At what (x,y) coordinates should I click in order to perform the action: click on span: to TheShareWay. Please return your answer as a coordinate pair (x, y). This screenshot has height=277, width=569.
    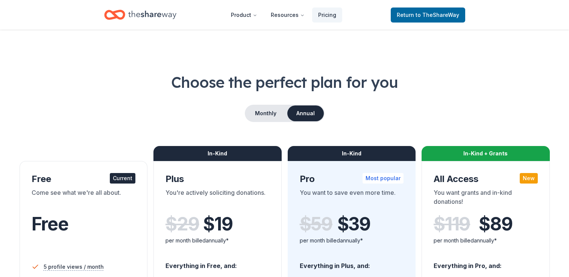
    Looking at the image, I should click on (437, 15).